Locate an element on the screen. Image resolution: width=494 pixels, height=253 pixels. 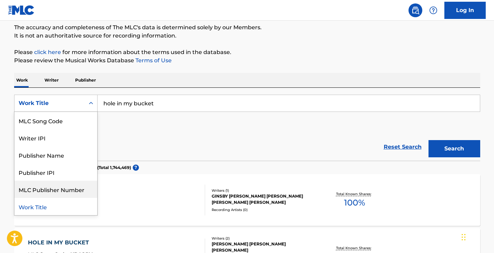
a: Terms of Use is located at coordinates (153, 60).